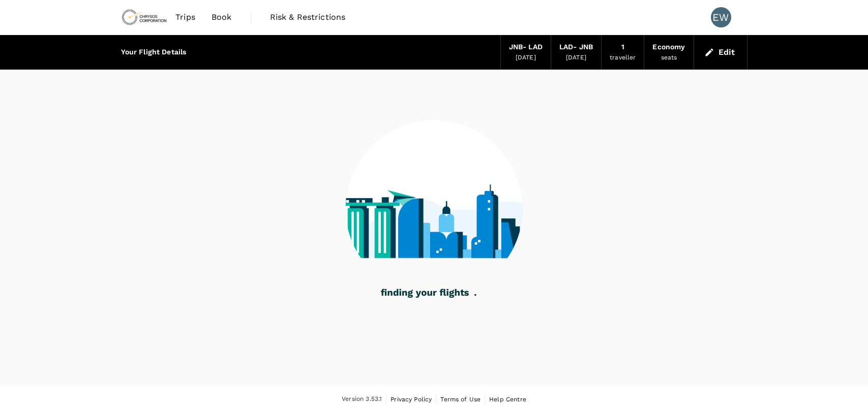  I want to click on span: Version 3.53.1, so click(361, 399).